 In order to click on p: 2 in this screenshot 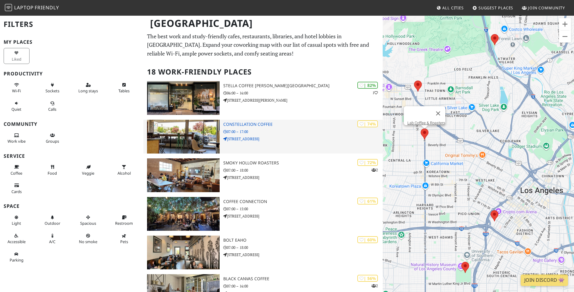, I will do `click(374, 170)`.